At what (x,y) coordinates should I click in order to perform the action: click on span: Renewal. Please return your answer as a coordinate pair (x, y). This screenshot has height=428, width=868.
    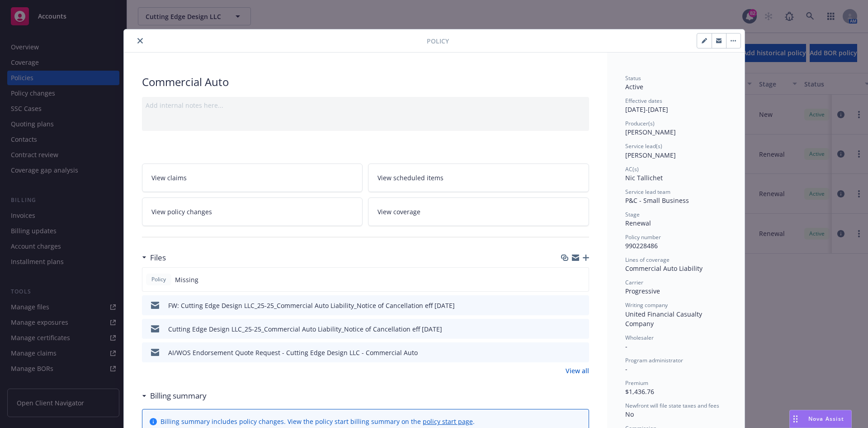
    Looking at the image, I should click on (638, 223).